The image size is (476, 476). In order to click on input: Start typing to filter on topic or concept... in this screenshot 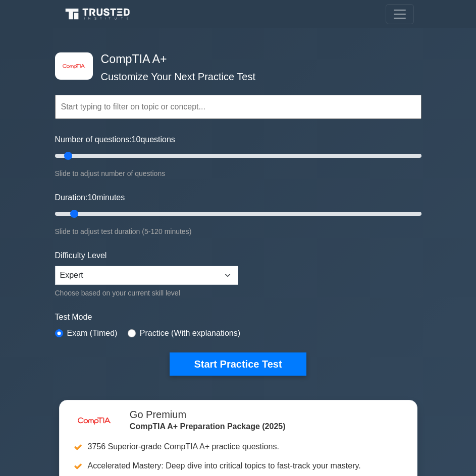, I will do `click(238, 107)`.